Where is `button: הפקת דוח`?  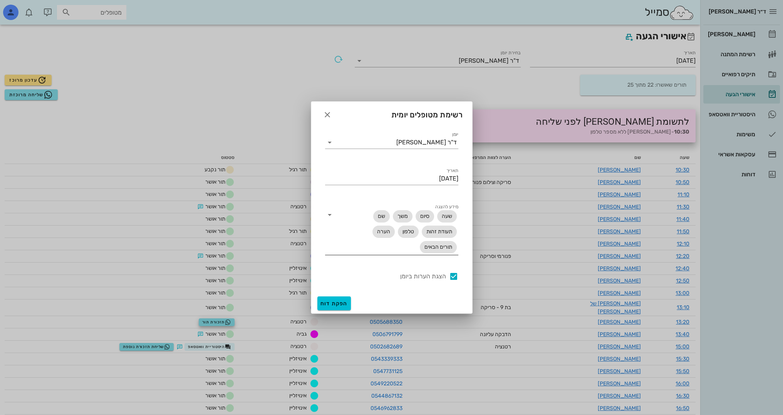
button: הפקת דוח is located at coordinates (334, 304).